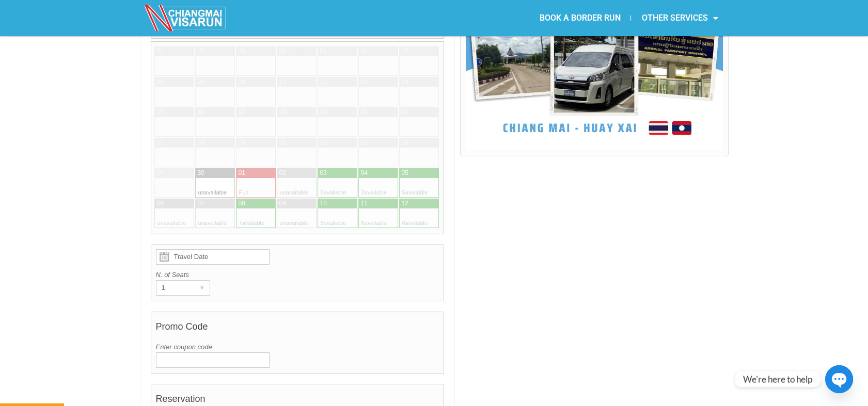 The width and height of the screenshot is (868, 406). Describe the element at coordinates (581, 18) in the screenshot. I see `nav: Menu` at that location.